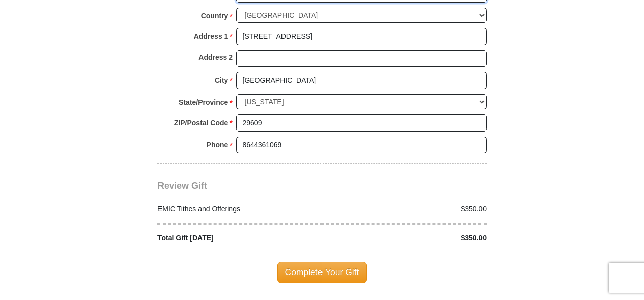 The height and width of the screenshot is (300, 644). Describe the element at coordinates (222, 81) in the screenshot. I see `strong: City` at that location.